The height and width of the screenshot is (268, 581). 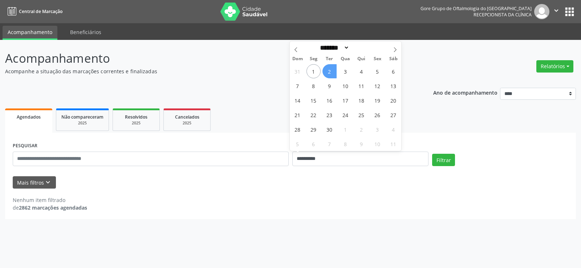 I want to click on span: Setembro 19, 2025, so click(x=377, y=100).